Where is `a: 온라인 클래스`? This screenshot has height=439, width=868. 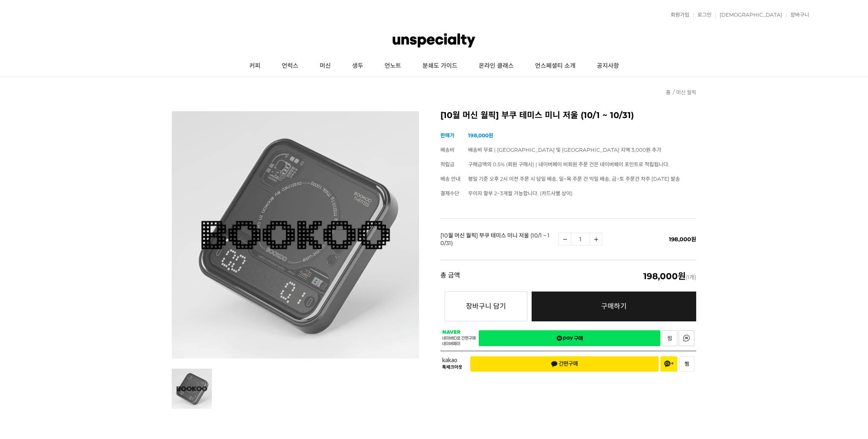 a: 온라인 클래스 is located at coordinates (497, 66).